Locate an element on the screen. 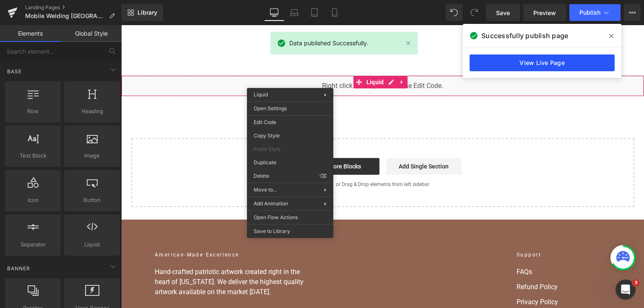 This screenshot has width=644, height=308. span: Paste Style is located at coordinates (290, 149).